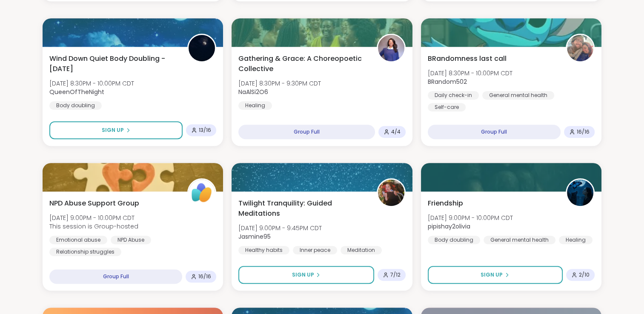 This screenshot has width=644, height=314. What do you see at coordinates (391, 193) in the screenshot?
I see `img: Jasmine95` at bounding box center [391, 193].